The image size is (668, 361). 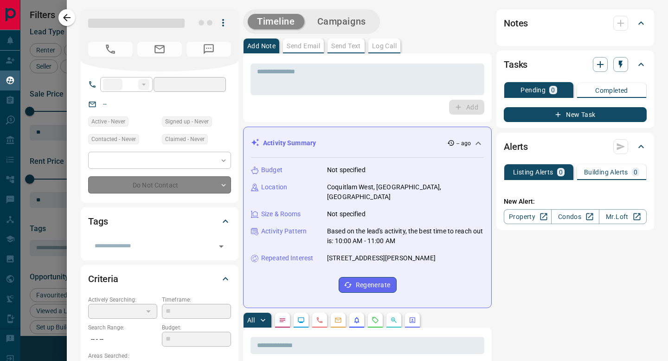 What do you see at coordinates (516, 147) in the screenshot?
I see `h2: Alerts` at bounding box center [516, 147].